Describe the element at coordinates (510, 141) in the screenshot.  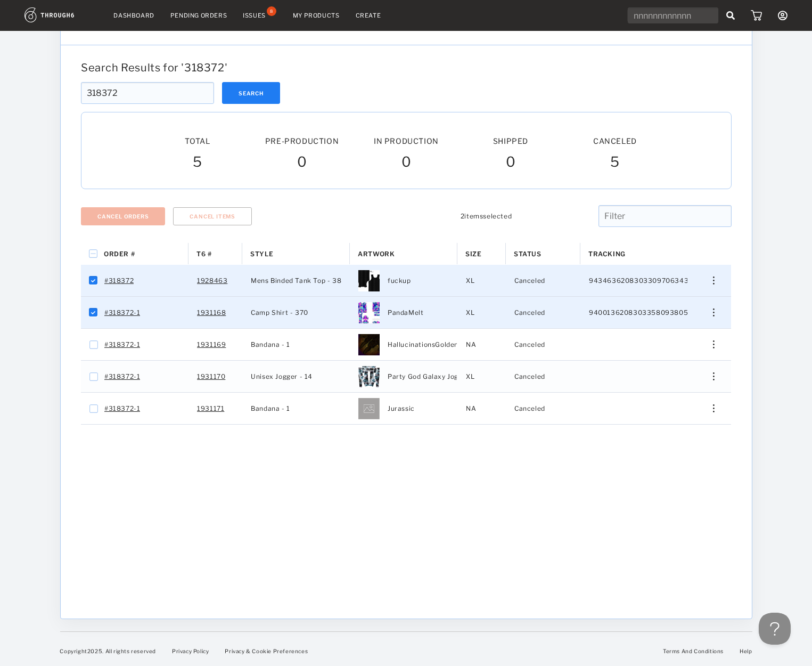
I see `span: Shipped` at that location.